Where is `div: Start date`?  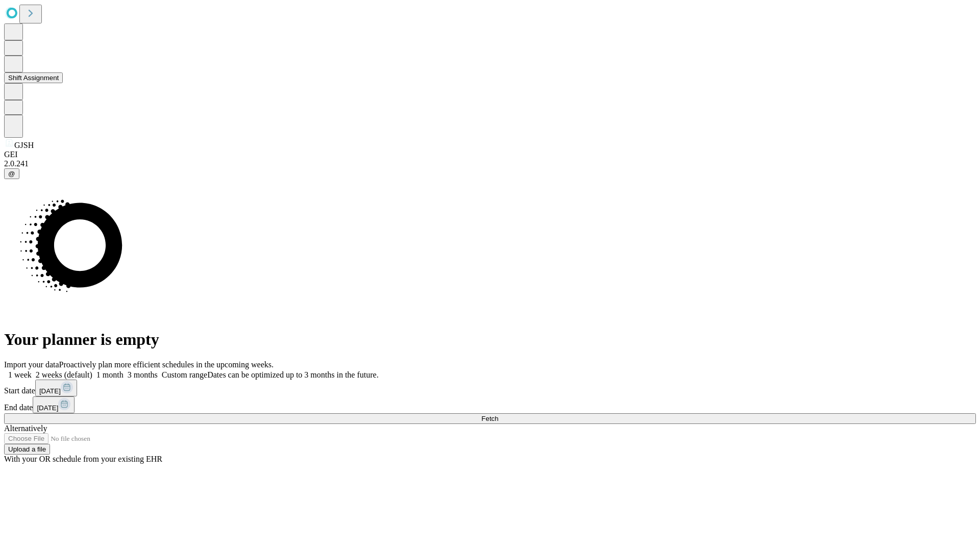 div: Start date is located at coordinates (490, 388).